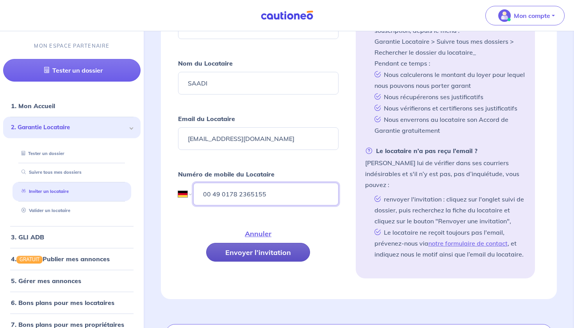 This screenshot has width=574, height=328. Describe the element at coordinates (468, 243) in the screenshot. I see `a: notre formulaire de contact` at that location.